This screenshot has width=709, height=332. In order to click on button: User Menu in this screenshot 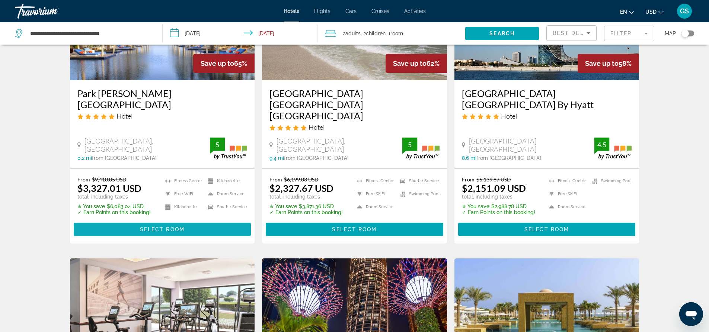, I will do `click(684, 11)`.